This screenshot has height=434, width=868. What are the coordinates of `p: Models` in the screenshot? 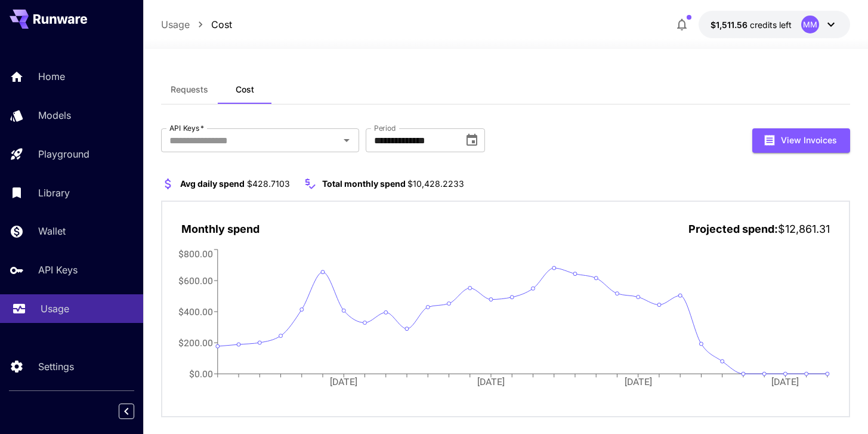 It's located at (55, 116).